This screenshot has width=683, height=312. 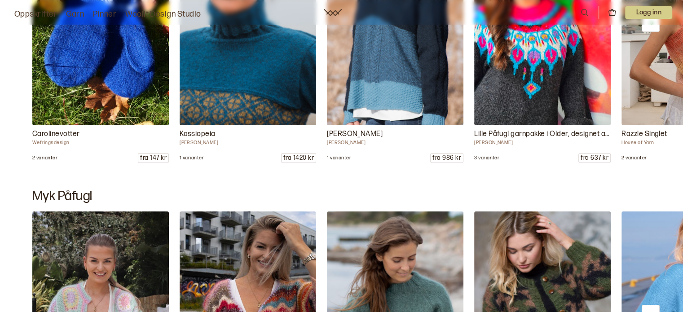 What do you see at coordinates (487, 158) in the screenshot?
I see `p: 3 varianter` at bounding box center [487, 158].